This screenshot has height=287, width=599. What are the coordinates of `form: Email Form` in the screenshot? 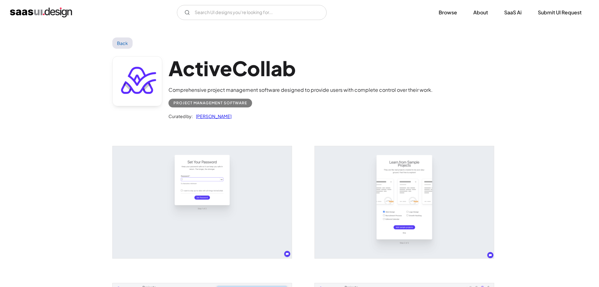 It's located at (252, 12).